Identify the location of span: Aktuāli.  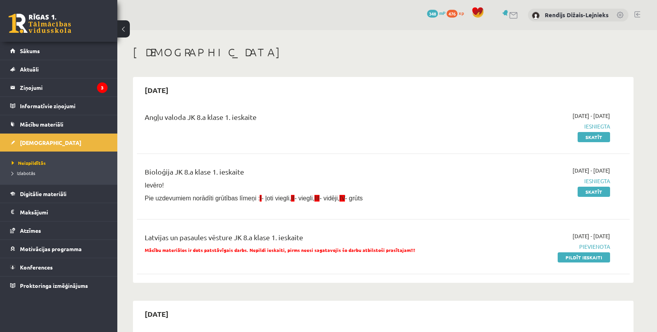
(29, 69).